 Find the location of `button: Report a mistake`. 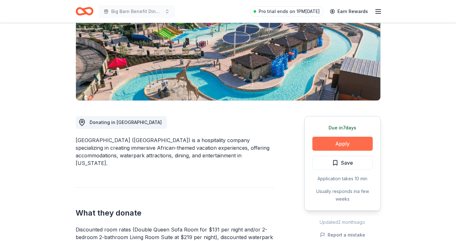

button: Report a mistake is located at coordinates (342, 235).